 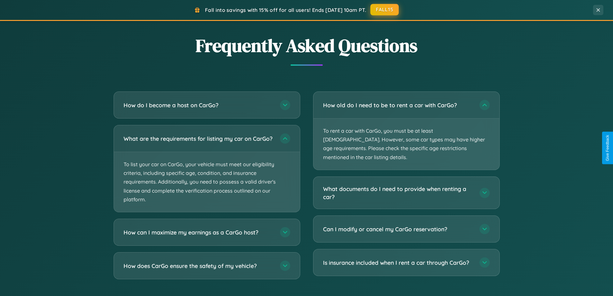 What do you see at coordinates (608, 148) in the screenshot?
I see `div: Give Feedback` at bounding box center [608, 148].